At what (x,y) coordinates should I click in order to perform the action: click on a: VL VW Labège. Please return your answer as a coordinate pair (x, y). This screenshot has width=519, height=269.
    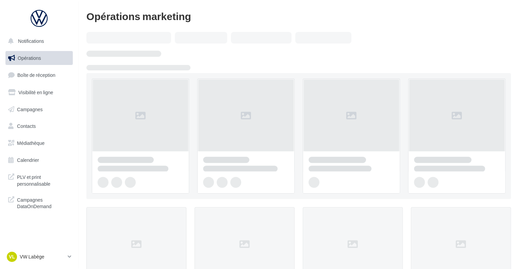
    Looking at the image, I should click on (39, 257).